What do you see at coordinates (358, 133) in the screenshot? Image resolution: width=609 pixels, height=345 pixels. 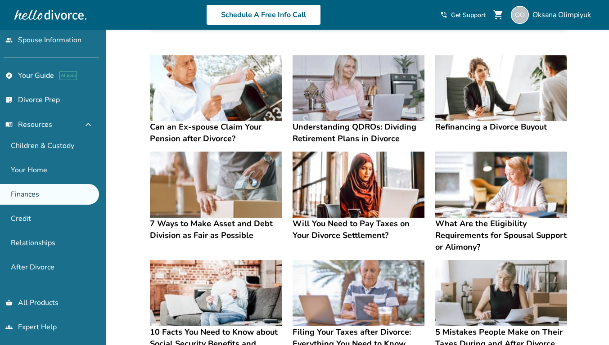 I see `h4: Understanding QDROs: Dividing Retirement Plans in Divorce` at bounding box center [358, 133].